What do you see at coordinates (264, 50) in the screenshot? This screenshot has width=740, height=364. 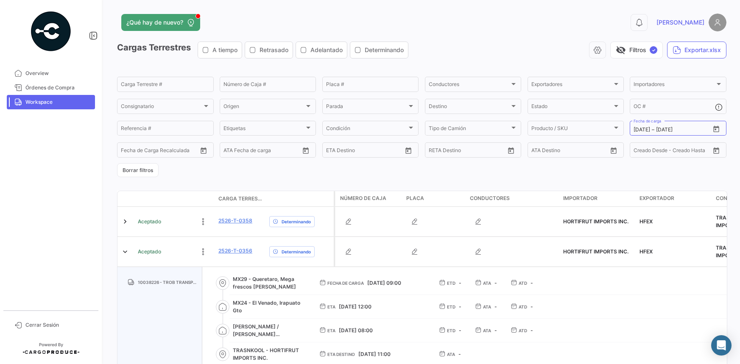 I see `h3: Cargas Terrestres` at bounding box center [264, 50].